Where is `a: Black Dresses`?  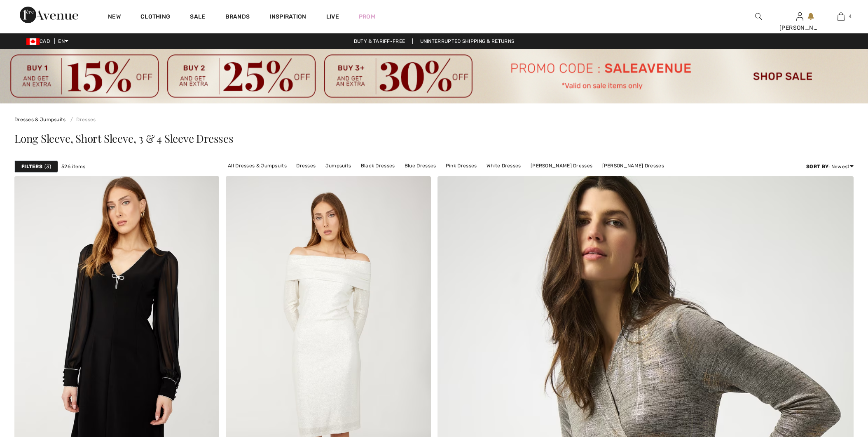 a: Black Dresses is located at coordinates (378, 166).